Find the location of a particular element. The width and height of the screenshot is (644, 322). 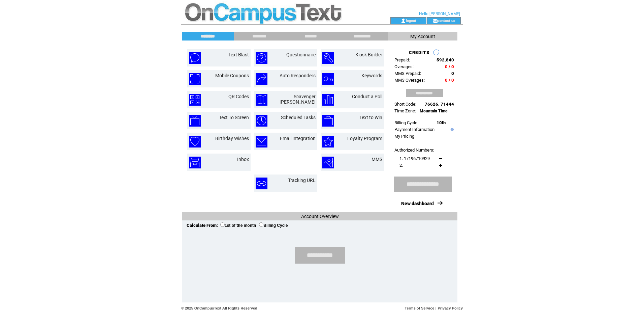

a: Keywords is located at coordinates (372, 76).